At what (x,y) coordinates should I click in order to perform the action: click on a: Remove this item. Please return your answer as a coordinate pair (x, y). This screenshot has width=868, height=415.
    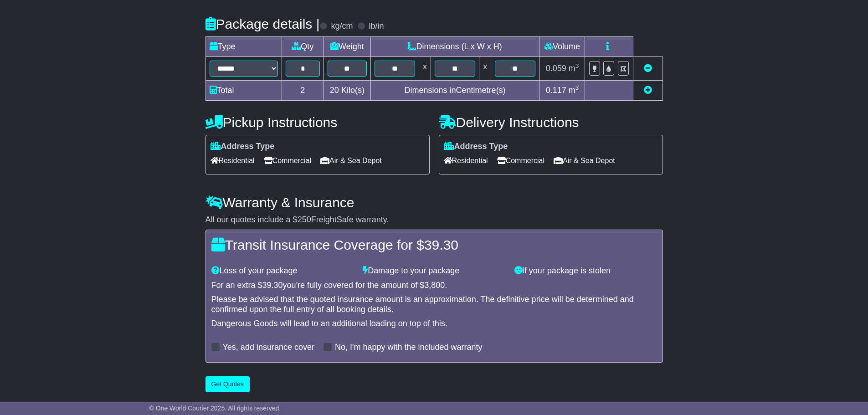
    Looking at the image, I should click on (648, 68).